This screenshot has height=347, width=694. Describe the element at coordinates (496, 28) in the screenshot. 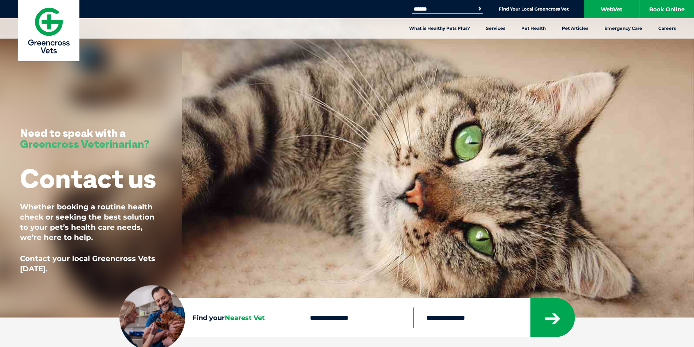

I see `a: Services` at that location.